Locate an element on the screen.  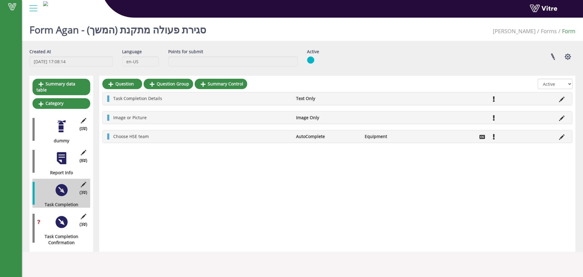
a: Forms is located at coordinates (549, 31).